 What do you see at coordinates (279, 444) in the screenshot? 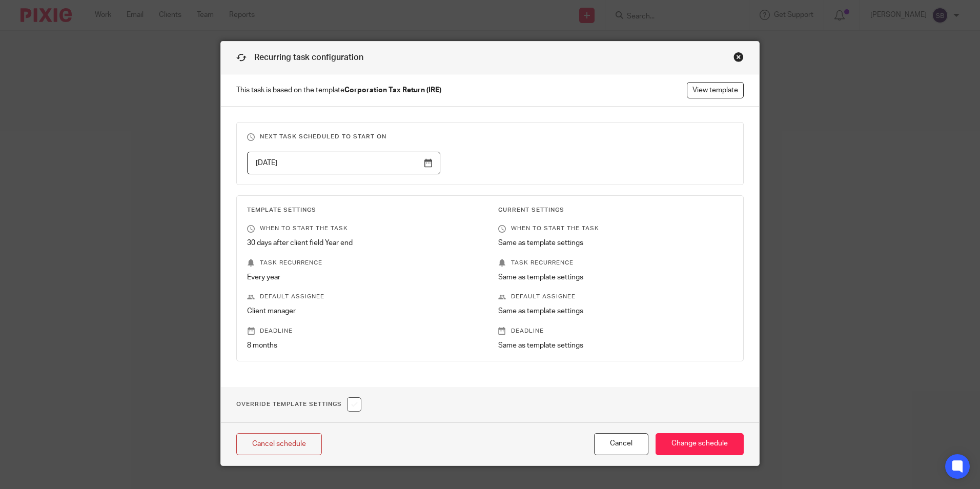
I see `a: Cancel schedule` at bounding box center [279, 444].